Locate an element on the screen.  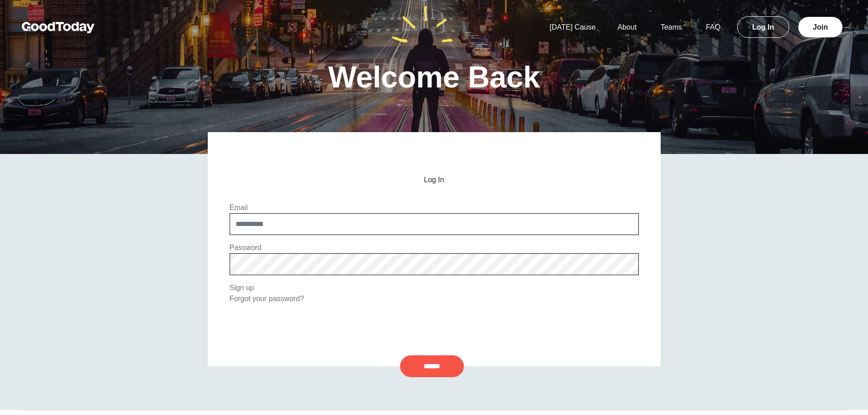
a: About is located at coordinates (627, 27).